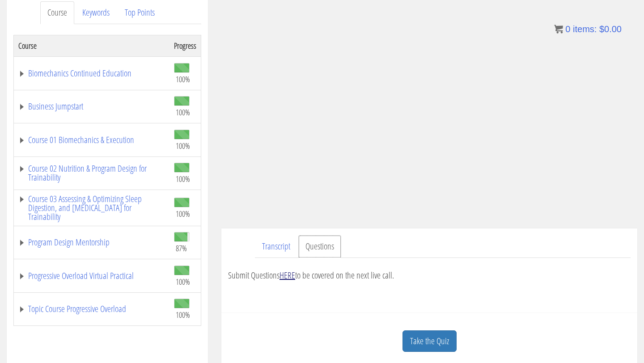 The height and width of the screenshot is (363, 644). I want to click on a: Top Points, so click(140, 12).